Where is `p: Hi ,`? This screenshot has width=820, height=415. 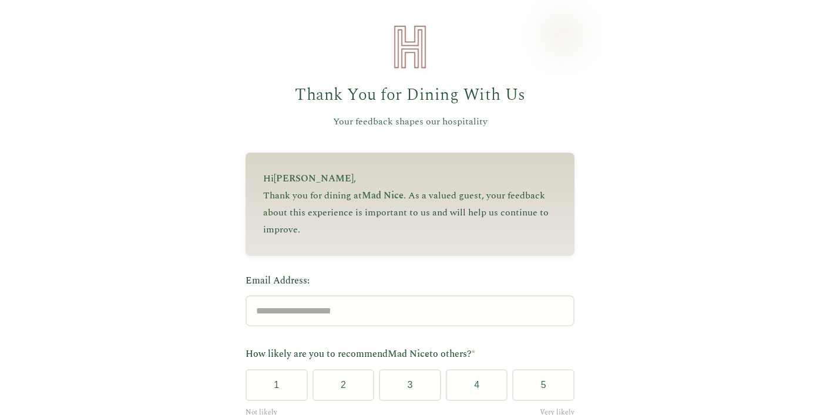
p: Hi , is located at coordinates (410, 179).